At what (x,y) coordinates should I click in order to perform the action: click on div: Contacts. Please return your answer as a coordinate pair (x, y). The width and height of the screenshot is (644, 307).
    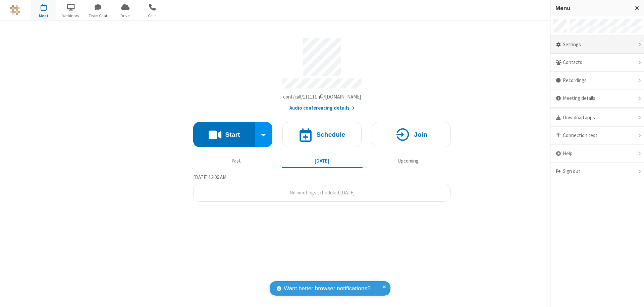
    Looking at the image, I should click on (597, 63).